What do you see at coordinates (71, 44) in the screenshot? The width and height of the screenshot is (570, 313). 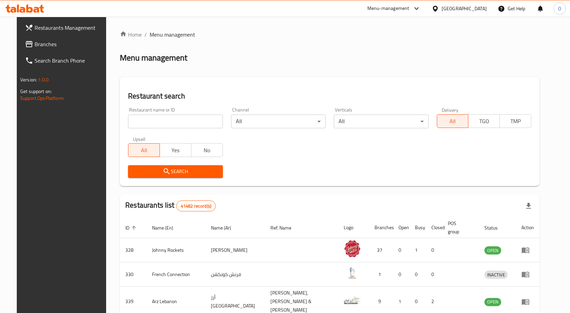 I see `span: Branches` at bounding box center [71, 44].